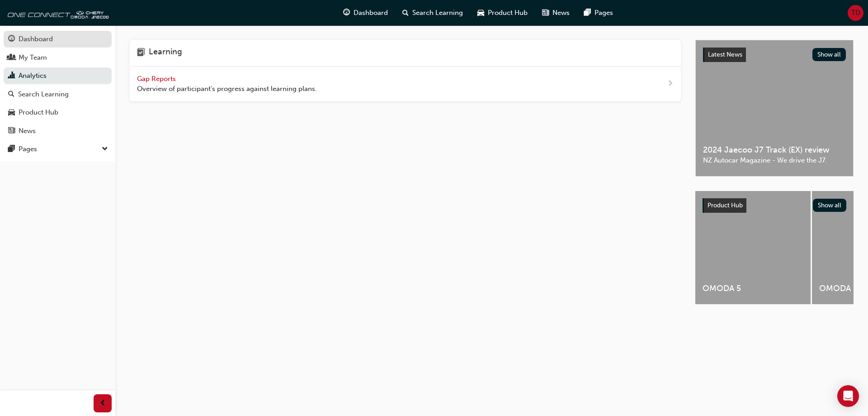 The height and width of the screenshot is (416, 868). I want to click on img: oneconnect, so click(56, 13).